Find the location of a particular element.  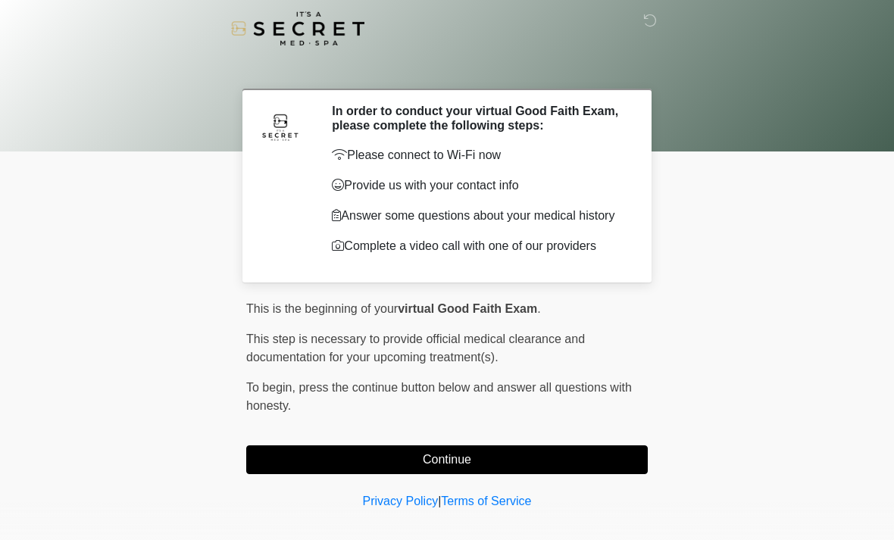

a: Terms of Service is located at coordinates (486, 501).